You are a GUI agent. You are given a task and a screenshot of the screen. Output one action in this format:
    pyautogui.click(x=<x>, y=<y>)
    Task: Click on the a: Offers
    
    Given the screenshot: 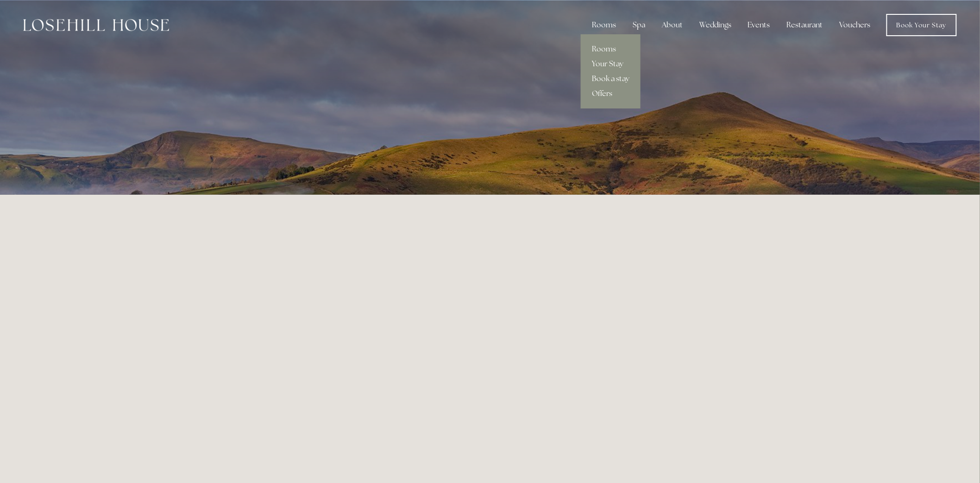 What is the action you would take?
    pyautogui.click(x=611, y=94)
    